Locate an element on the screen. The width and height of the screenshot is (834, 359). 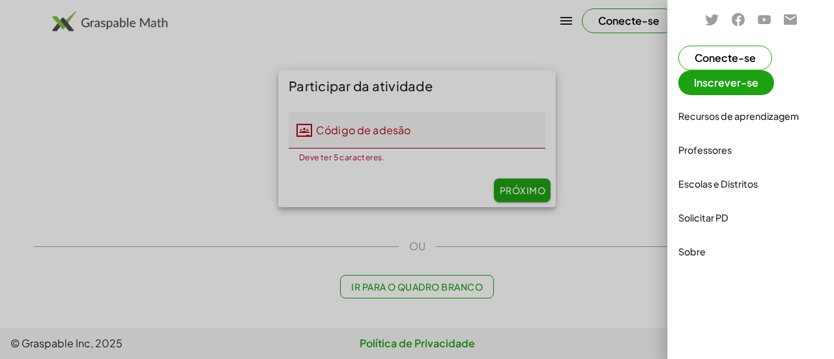
font: Solicitar PD is located at coordinates (703, 218).